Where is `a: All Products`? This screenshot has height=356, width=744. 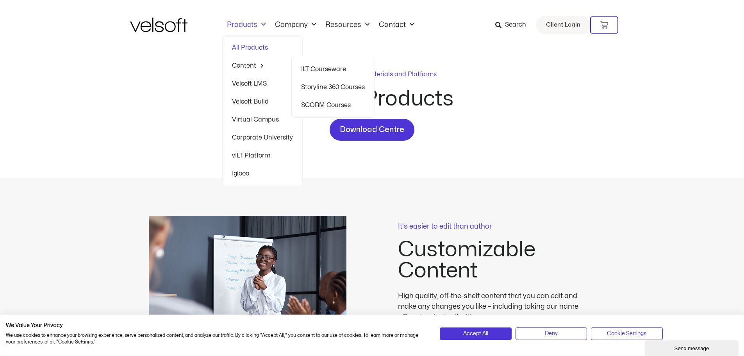
a: All Products is located at coordinates (263, 48).